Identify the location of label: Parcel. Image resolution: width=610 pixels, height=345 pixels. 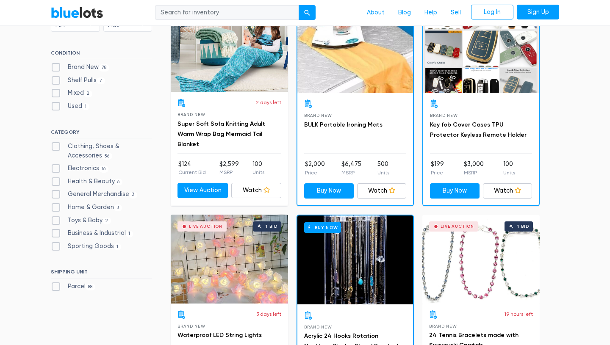
(73, 287).